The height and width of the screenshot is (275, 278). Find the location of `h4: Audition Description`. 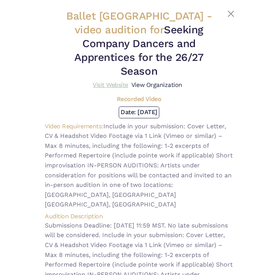

h4: Audition Description is located at coordinates (139, 217).